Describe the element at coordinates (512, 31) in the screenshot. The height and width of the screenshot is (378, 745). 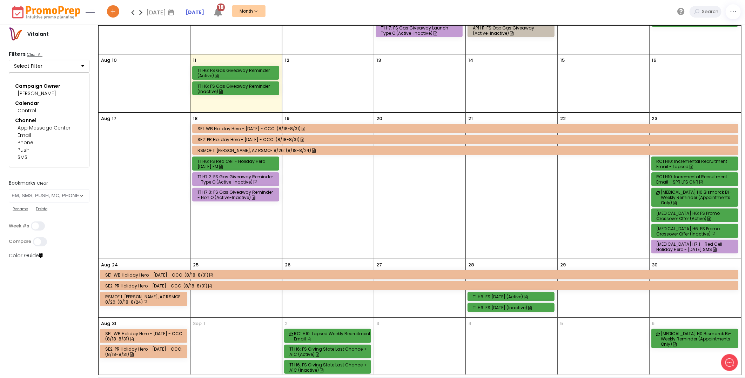
I see `div: AP1 H1: FS Opp Gas Giveaway (Active-Inactive)` at that location.